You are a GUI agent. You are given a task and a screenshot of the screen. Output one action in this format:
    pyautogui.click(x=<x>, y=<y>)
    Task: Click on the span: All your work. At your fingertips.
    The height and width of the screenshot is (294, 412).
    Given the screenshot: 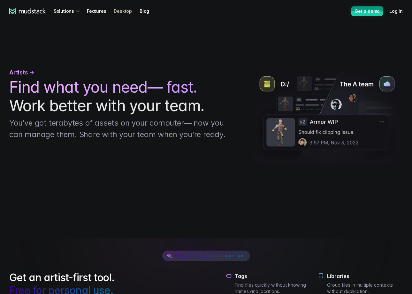 What is the action you would take?
    pyautogui.click(x=210, y=255)
    